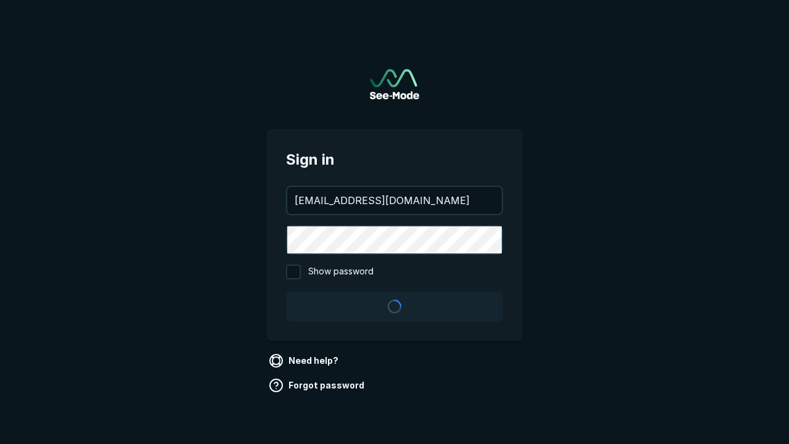 Image resolution: width=789 pixels, height=444 pixels. I want to click on span: Show password, so click(341, 272).